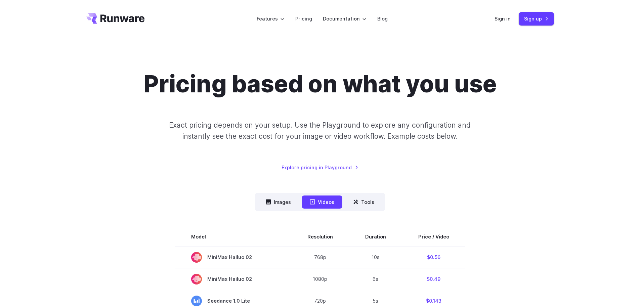 The height and width of the screenshot is (306, 640). I want to click on button: Images, so click(278, 202).